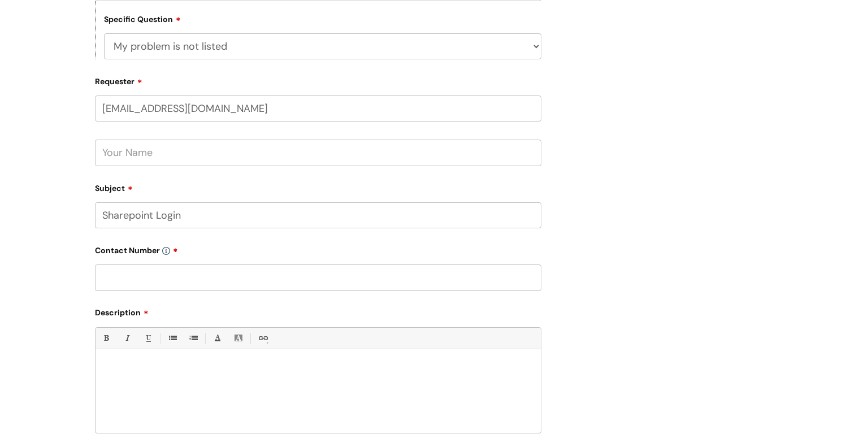 This screenshot has height=447, width=868. I want to click on a: Back Color, so click(238, 338).